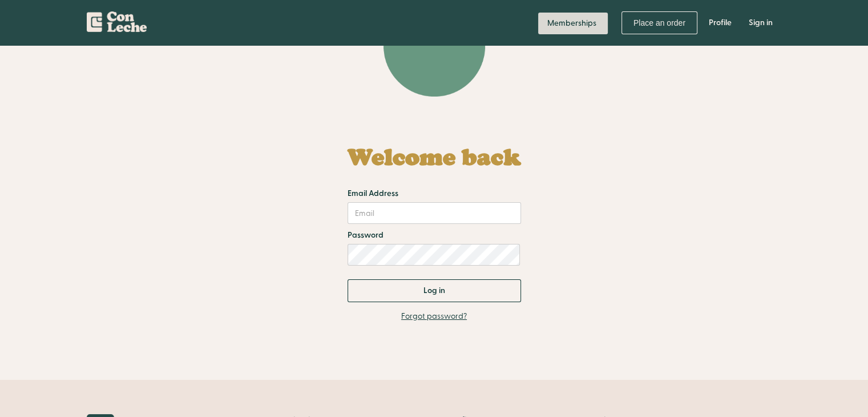 The image size is (868, 417). Describe the element at coordinates (116, 21) in the screenshot. I see `a: home` at that location.